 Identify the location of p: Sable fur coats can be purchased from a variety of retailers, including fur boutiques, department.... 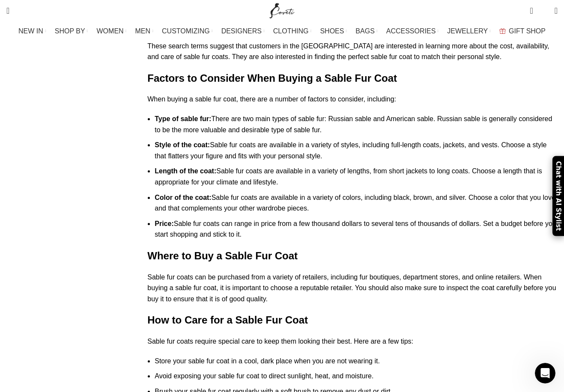
(353, 288).